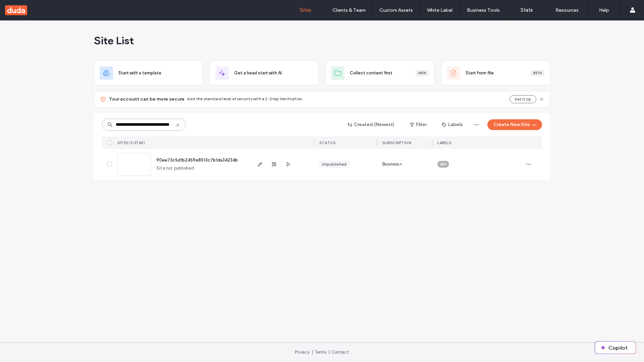 Image resolution: width=644 pixels, height=362 pixels. Describe the element at coordinates (523, 99) in the screenshot. I see `button: Set it Up` at that location.